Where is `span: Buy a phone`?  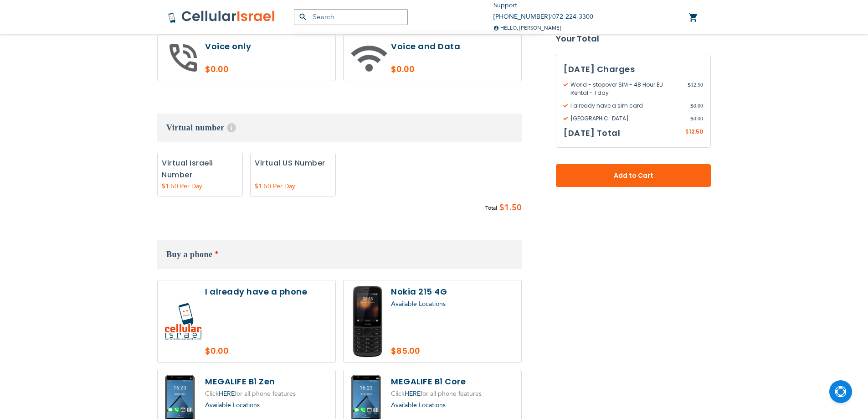 span: Buy a phone is located at coordinates (190, 255).